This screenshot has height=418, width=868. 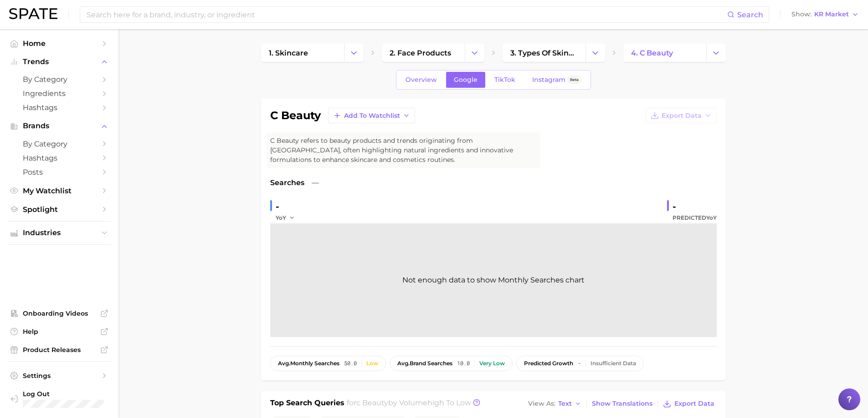 What do you see at coordinates (59, 172) in the screenshot?
I see `span: Posts` at bounding box center [59, 172].